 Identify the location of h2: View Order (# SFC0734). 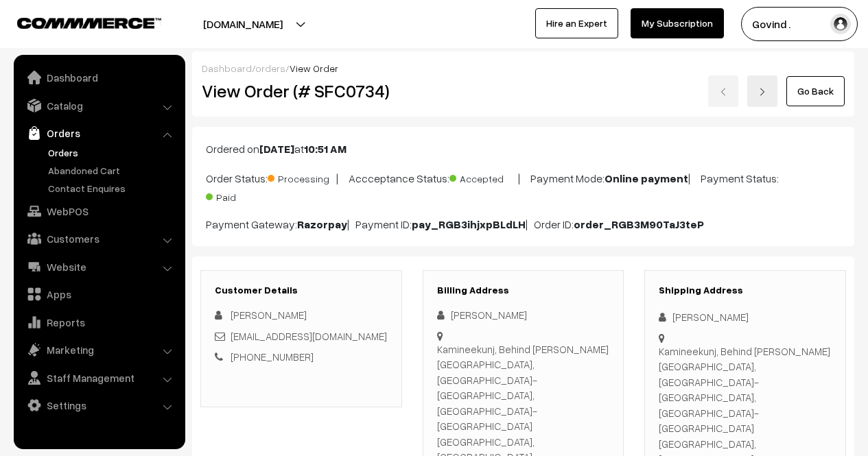
(302, 91).